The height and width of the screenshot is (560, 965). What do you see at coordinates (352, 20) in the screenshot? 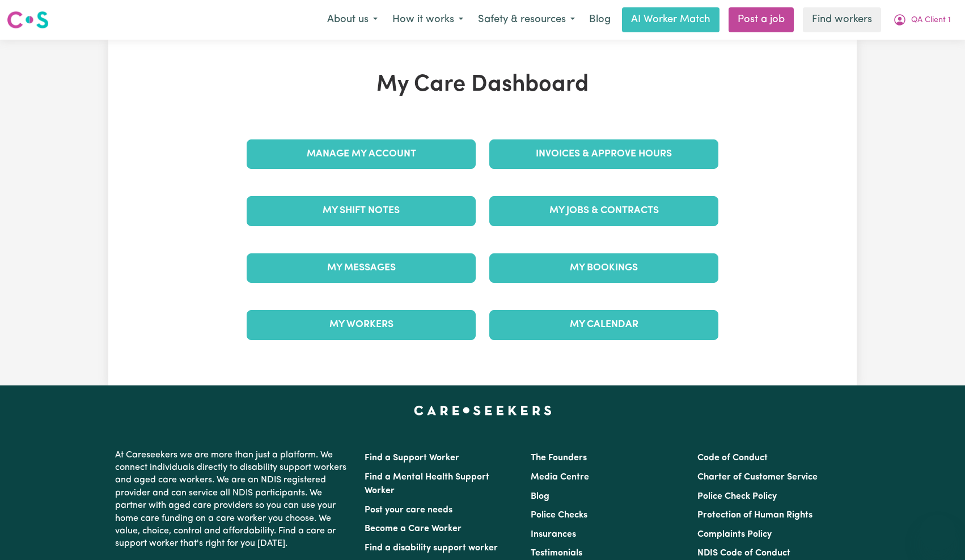
I see `button: About us` at bounding box center [352, 20].